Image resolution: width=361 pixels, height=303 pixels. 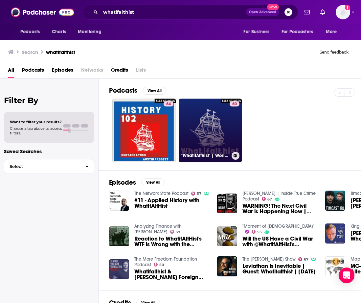 What do you see at coordinates (278, 226) in the screenshot?
I see `a: "Moment of Zen"` at bounding box center [278, 226].